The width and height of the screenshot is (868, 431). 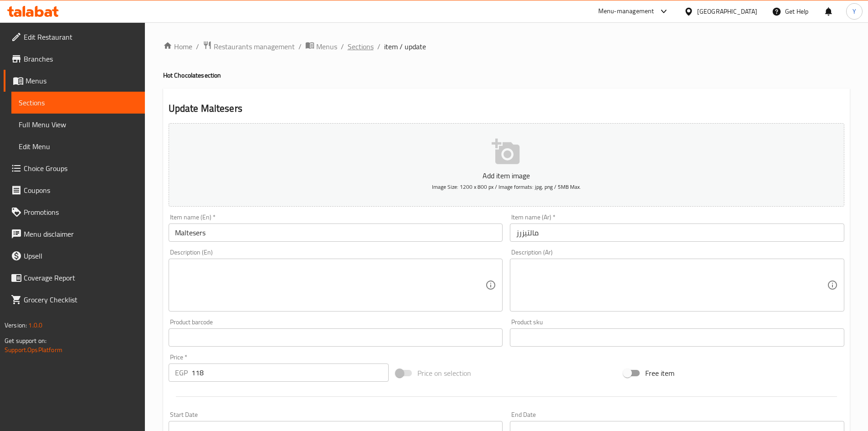 What do you see at coordinates (660, 373) in the screenshot?
I see `span: Free item` at bounding box center [660, 373].